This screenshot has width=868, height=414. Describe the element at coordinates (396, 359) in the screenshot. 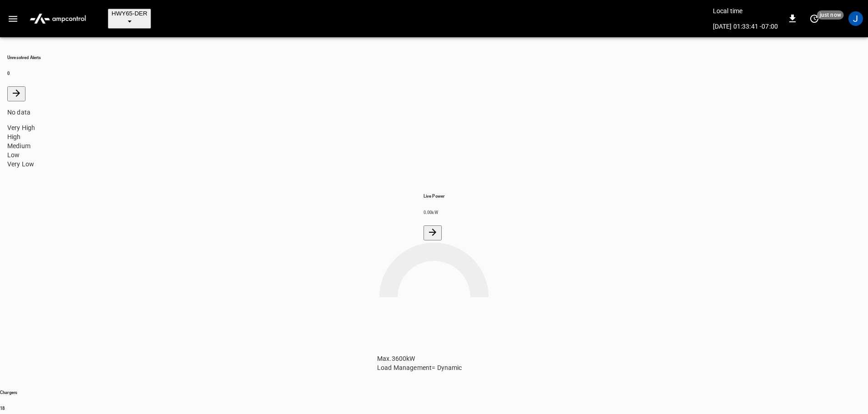

I see `span: Max. 3600 kW` at that location.